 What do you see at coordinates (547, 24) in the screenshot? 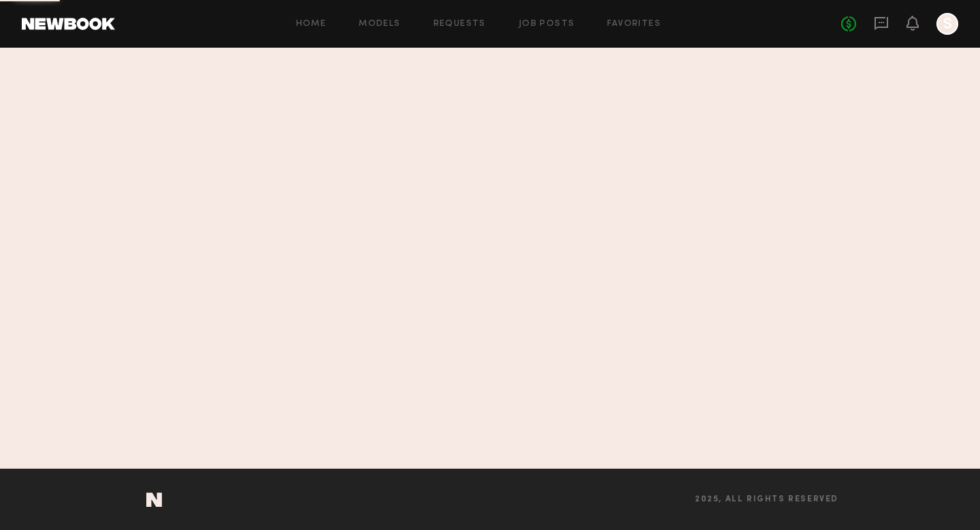
I see `a: Job Posts` at bounding box center [547, 24].